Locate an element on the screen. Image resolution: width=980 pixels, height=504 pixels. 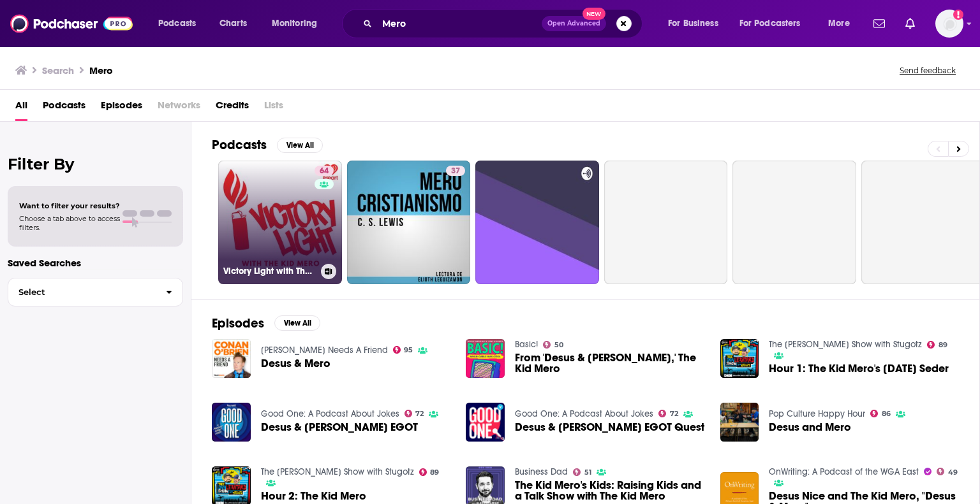
a: Pop Culture Happy Hour is located at coordinates (816, 414).